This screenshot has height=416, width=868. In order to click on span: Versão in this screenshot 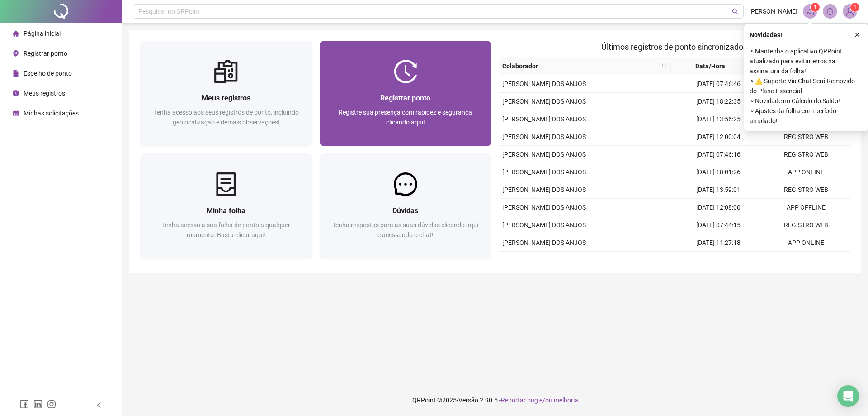, I will do `click(468, 400)`.